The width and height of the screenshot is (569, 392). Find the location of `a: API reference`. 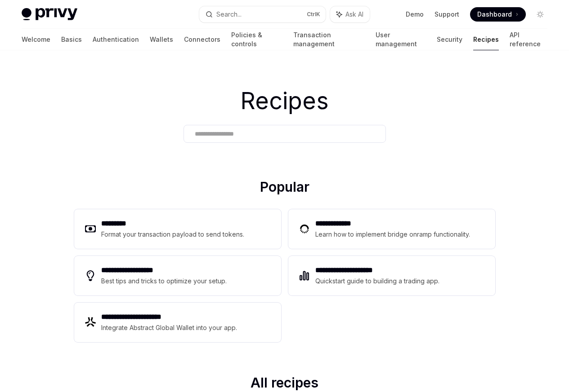

a: API reference is located at coordinates (529, 39).